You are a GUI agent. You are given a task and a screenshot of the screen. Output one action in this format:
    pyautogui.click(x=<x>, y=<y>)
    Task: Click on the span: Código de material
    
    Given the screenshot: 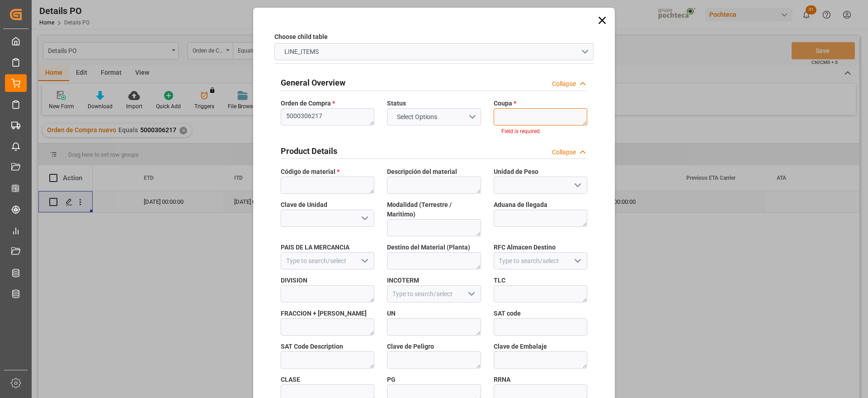 What is the action you would take?
    pyautogui.click(x=310, y=172)
    